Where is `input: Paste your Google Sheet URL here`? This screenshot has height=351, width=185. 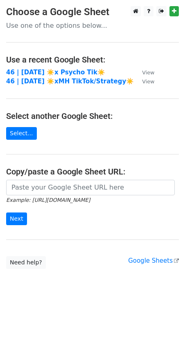
input: Paste your Google Sheet URL here is located at coordinates (90, 187).